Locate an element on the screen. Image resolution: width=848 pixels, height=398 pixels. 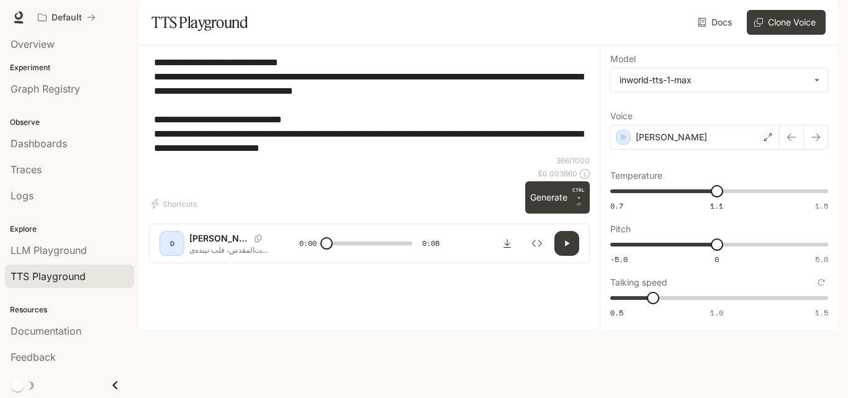
p: CTRL + is located at coordinates (579, 194).